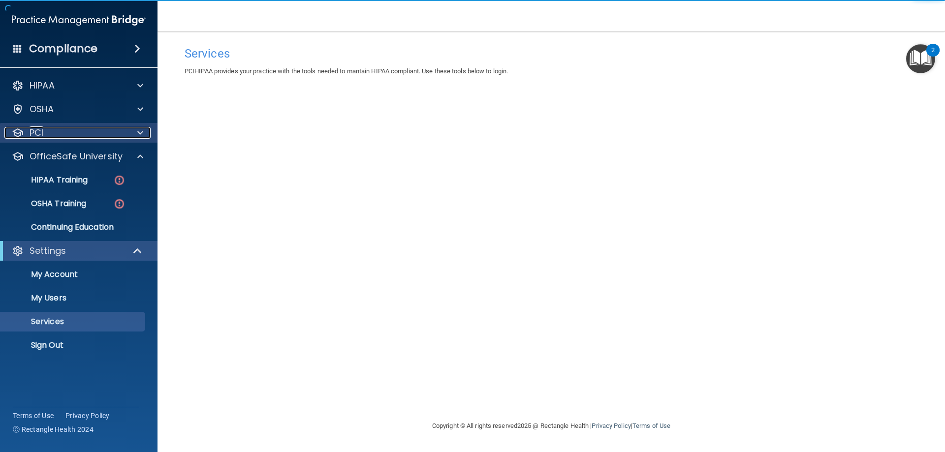 This screenshot has width=945, height=452. What do you see at coordinates (920, 59) in the screenshot?
I see `button: Open Resource Center, 2 new notifications` at bounding box center [920, 59].